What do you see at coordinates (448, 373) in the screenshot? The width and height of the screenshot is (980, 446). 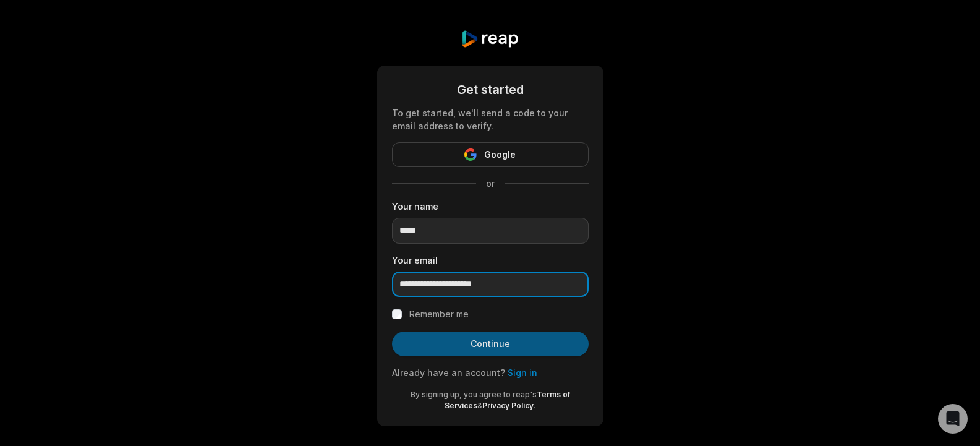 I see `span: Already have an account?` at bounding box center [448, 373].